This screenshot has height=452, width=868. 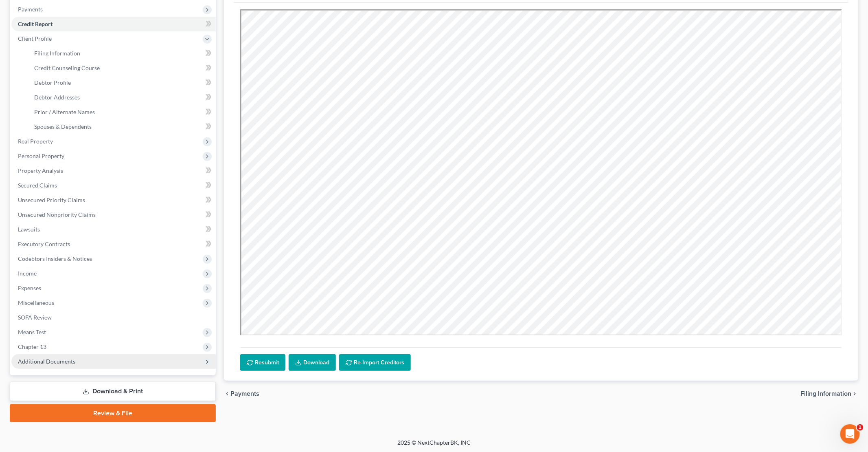 I want to click on button: chevron_left Payments, so click(x=241, y=393).